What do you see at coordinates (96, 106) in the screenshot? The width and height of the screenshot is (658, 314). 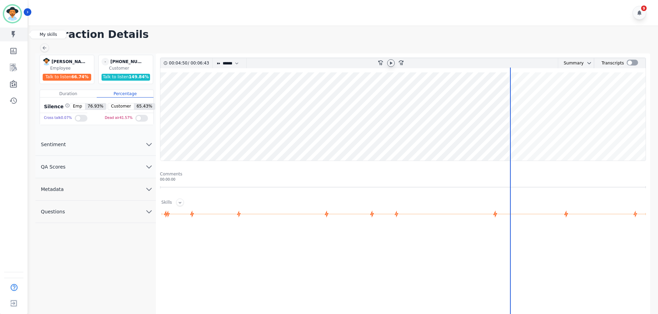 I see `span: 76.93 %` at bounding box center [96, 106].